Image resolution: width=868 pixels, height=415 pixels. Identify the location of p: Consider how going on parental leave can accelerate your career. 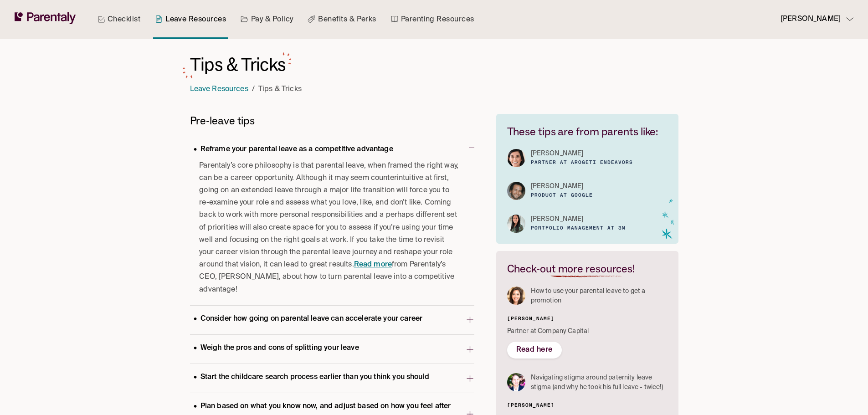
(308, 318).